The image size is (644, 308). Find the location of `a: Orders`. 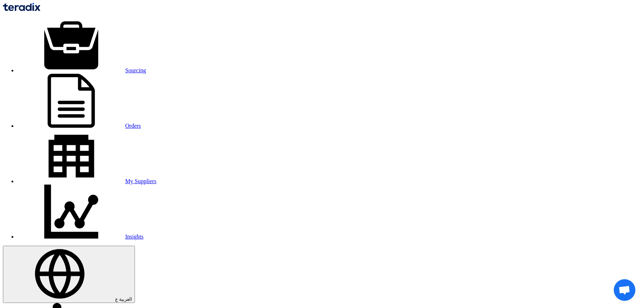

a: Orders is located at coordinates (79, 126).